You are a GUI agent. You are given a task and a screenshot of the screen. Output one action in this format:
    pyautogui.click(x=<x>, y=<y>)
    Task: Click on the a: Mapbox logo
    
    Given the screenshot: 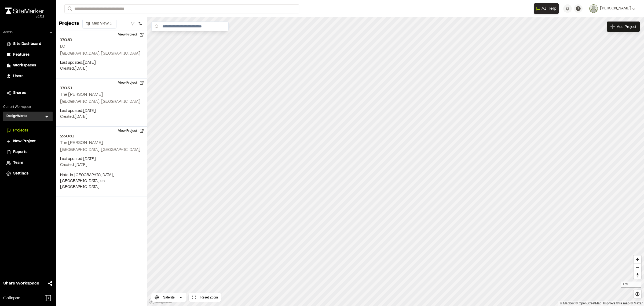 What is the action you would take?
    pyautogui.click(x=161, y=301)
    